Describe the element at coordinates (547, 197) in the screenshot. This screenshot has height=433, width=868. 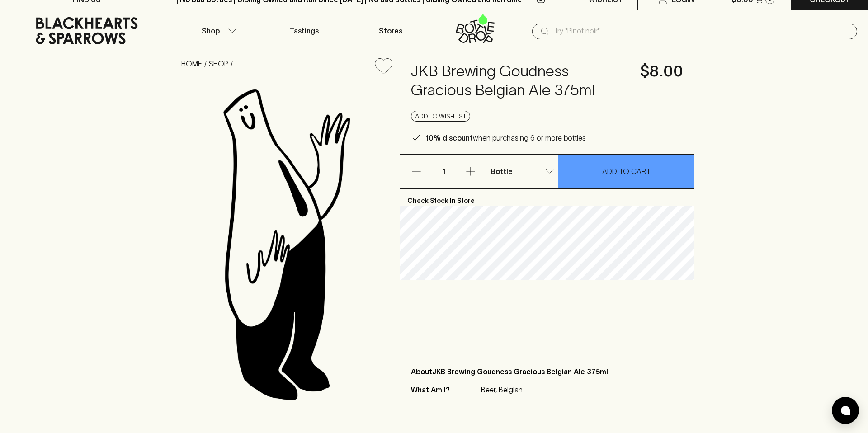
I see `p: Check Stock In Store` at that location.